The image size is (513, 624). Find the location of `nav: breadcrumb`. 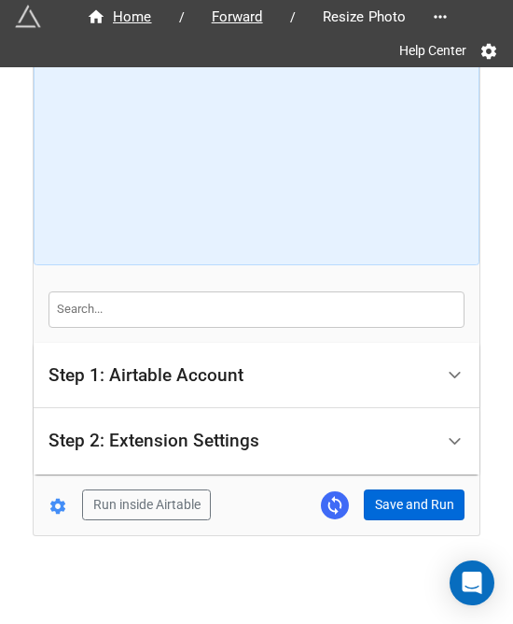

nav: breadcrumb is located at coordinates (246, 17).